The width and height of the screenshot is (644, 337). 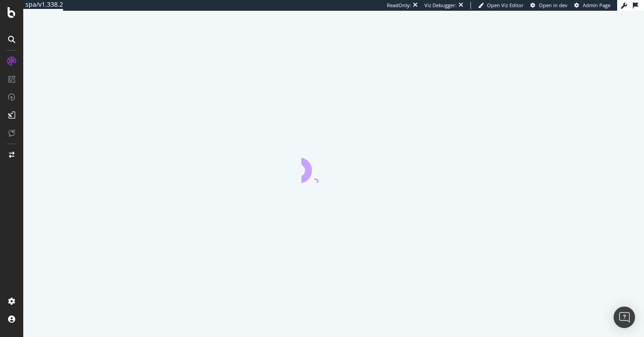 What do you see at coordinates (597, 5) in the screenshot?
I see `span: Admin Page` at bounding box center [597, 5].